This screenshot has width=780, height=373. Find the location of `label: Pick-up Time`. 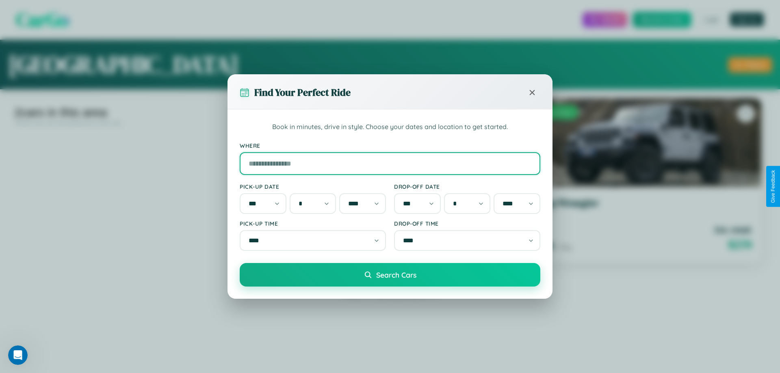

label: Pick-up Time is located at coordinates (313, 223).